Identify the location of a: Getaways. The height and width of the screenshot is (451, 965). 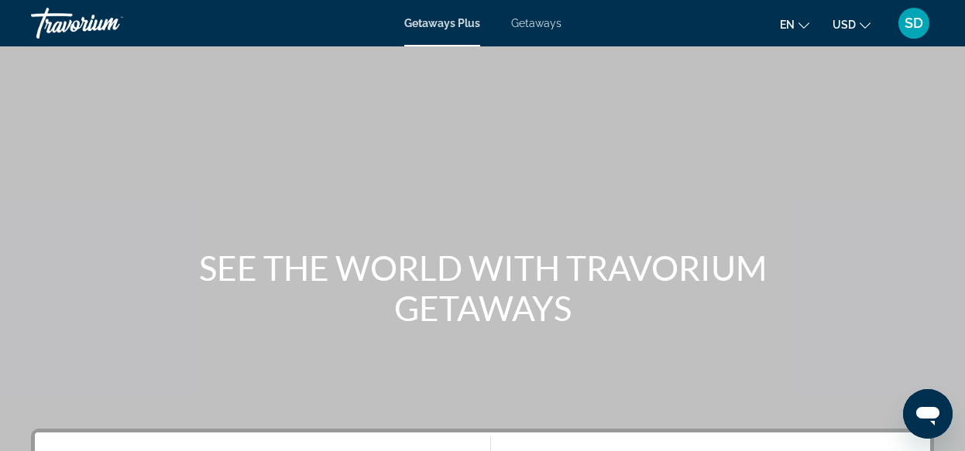
(536, 23).